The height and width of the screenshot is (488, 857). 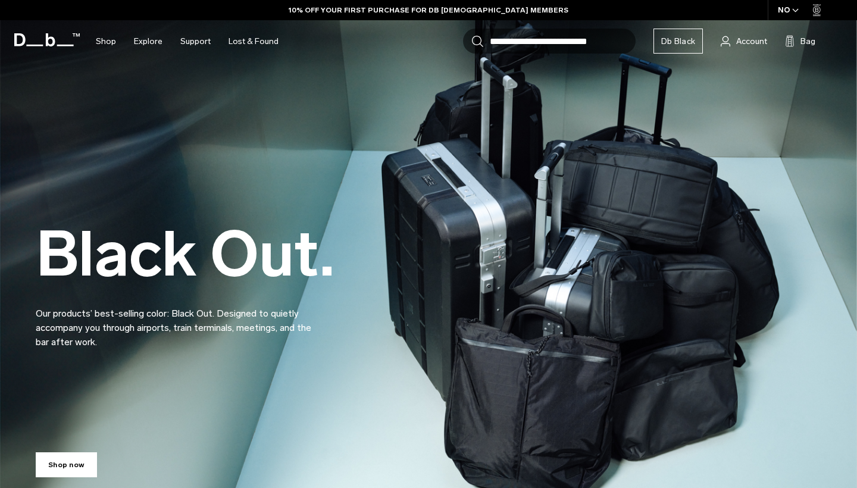 I want to click on button: Bag, so click(x=800, y=41).